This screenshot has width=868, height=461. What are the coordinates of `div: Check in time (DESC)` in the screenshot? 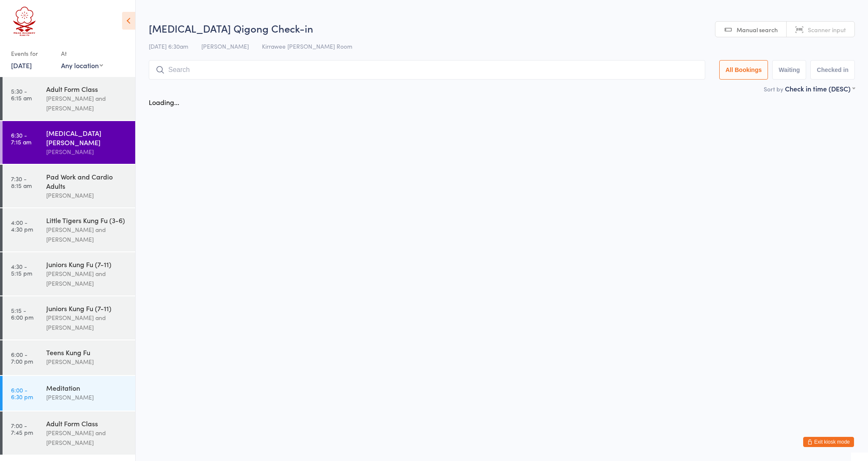 It's located at (819, 89).